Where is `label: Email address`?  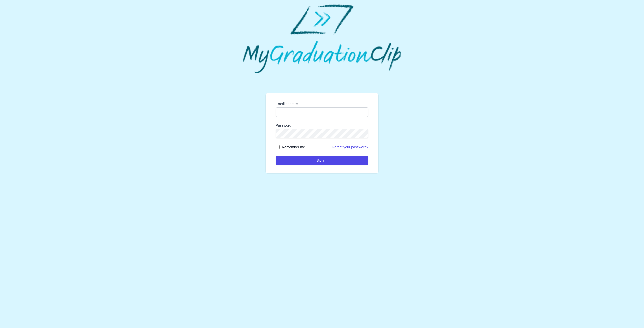 label: Email address is located at coordinates (322, 104).